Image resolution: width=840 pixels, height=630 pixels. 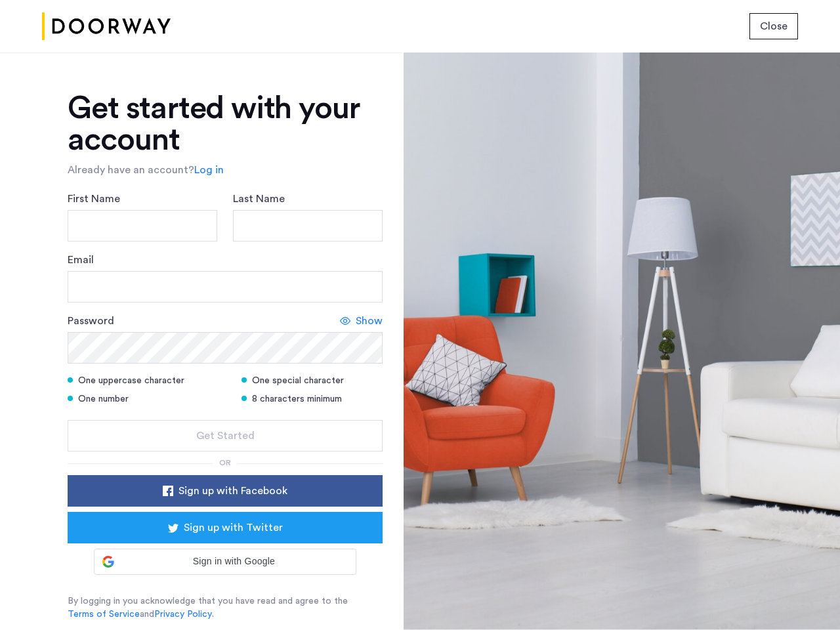 I want to click on div: 8 characters minimum, so click(x=312, y=399).